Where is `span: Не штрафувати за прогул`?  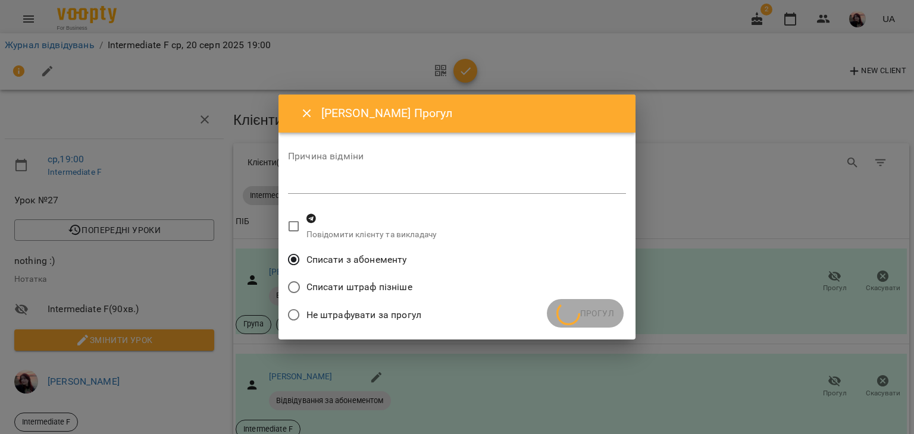
span: Не штрафувати за прогул is located at coordinates (364, 315).